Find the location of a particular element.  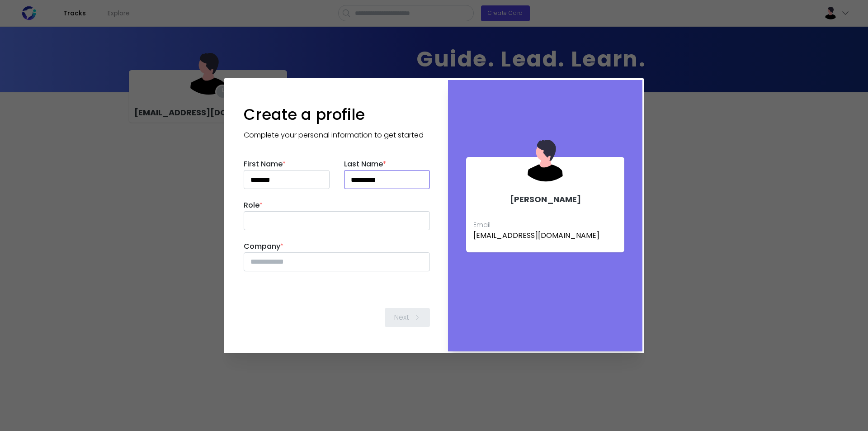

label: Last Name is located at coordinates (365, 164).